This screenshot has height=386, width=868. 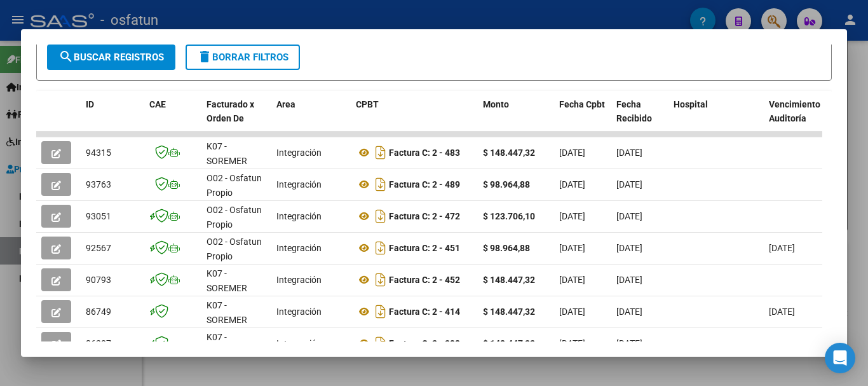 What do you see at coordinates (415, 119) in the screenshot?
I see `datatable-header-cell: CPBT` at bounding box center [415, 119].